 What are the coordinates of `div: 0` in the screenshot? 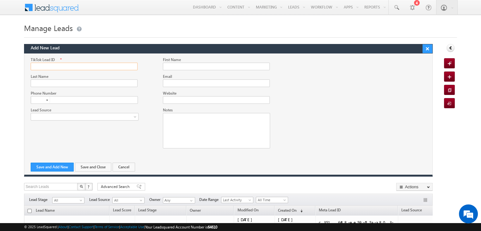 It's located at (122, 225).